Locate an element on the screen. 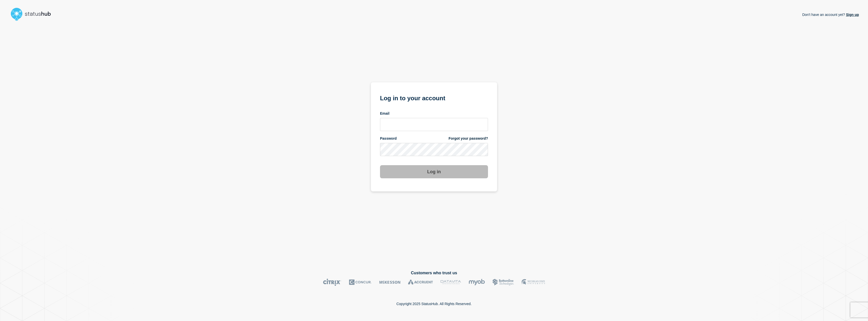 This screenshot has height=321, width=868. img: Bottomline logo is located at coordinates (504, 282).